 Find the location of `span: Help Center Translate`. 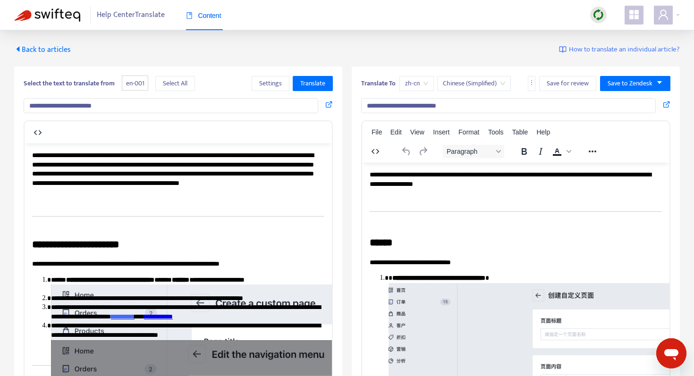

span: Help Center Translate is located at coordinates (131, 15).